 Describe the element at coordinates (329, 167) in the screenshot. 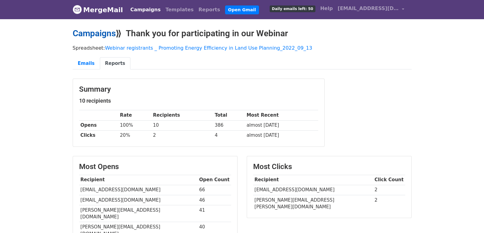

I see `h3: Most Clicks` at that location.